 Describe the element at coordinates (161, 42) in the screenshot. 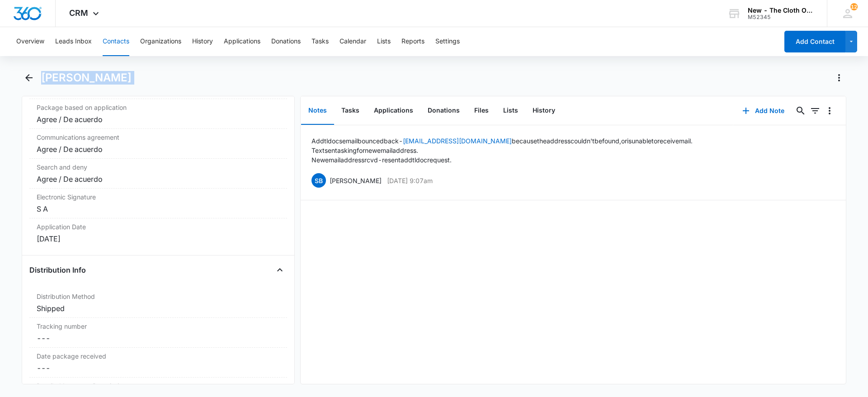

I see `button: Organizations` at that location.